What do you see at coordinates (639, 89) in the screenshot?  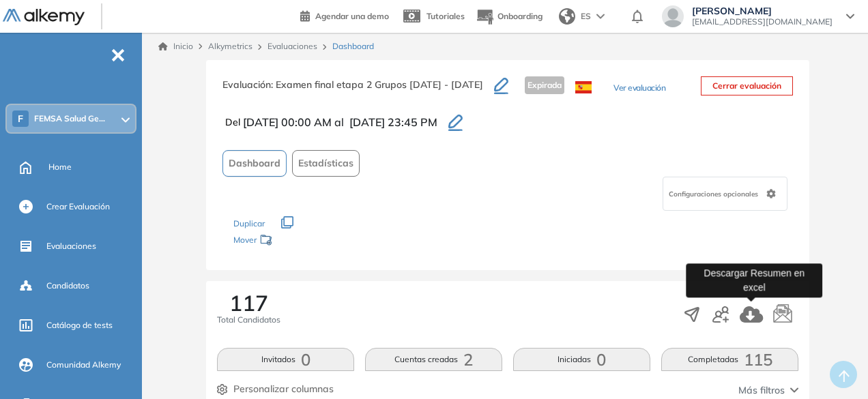 I see `button: Ver evaluación` at bounding box center [639, 89].